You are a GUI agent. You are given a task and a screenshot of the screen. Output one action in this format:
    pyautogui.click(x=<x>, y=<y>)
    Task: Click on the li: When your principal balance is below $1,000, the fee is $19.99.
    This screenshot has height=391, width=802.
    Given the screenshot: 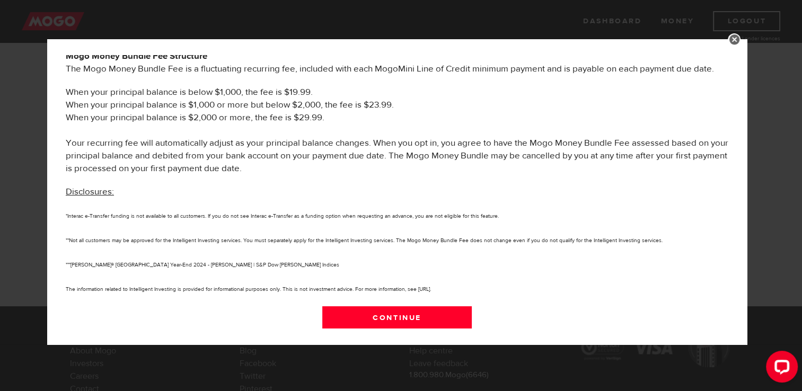 What is the action you would take?
    pyautogui.click(x=397, y=92)
    